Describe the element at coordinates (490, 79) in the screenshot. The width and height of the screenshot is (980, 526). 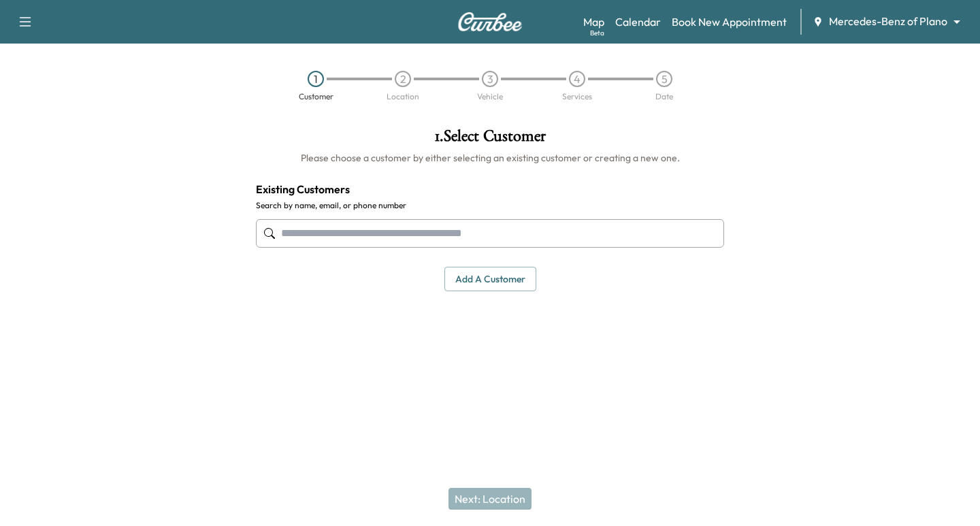
I see `div: 3` at that location.